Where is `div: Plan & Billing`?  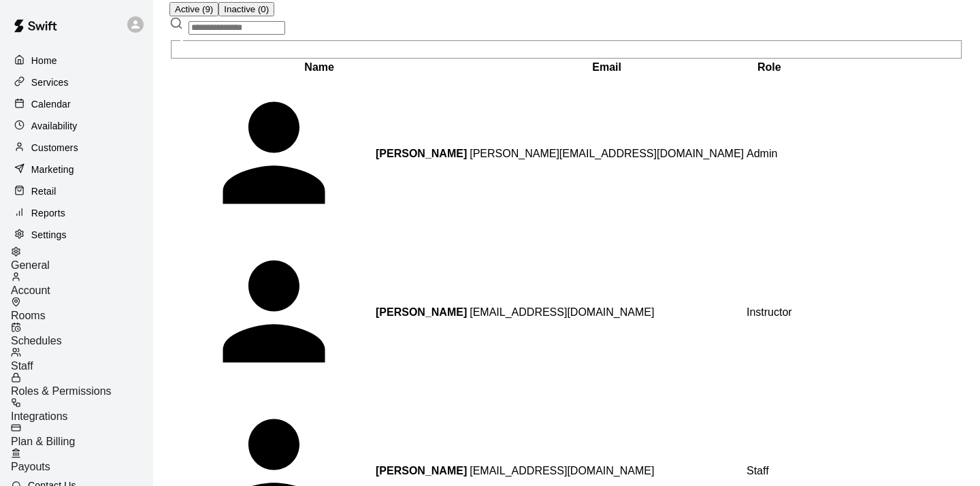 div: Plan & Billing is located at coordinates (81, 435).